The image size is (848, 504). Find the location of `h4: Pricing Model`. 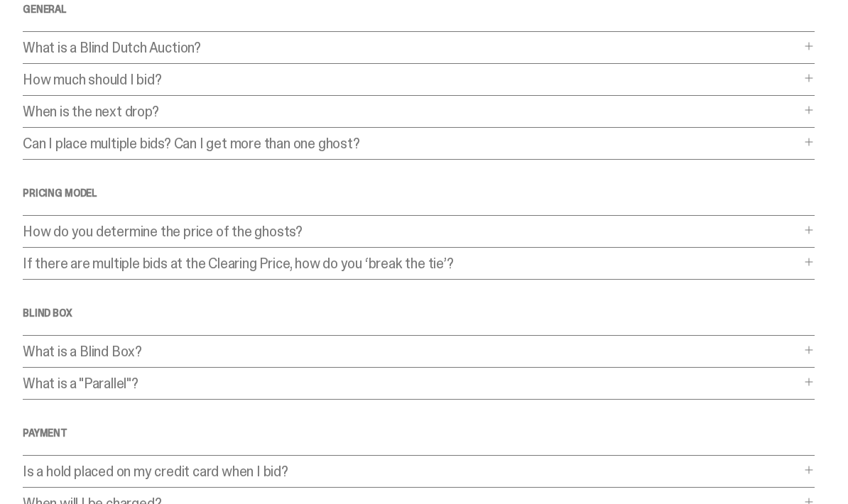

h4: Pricing Model is located at coordinates (418, 193).